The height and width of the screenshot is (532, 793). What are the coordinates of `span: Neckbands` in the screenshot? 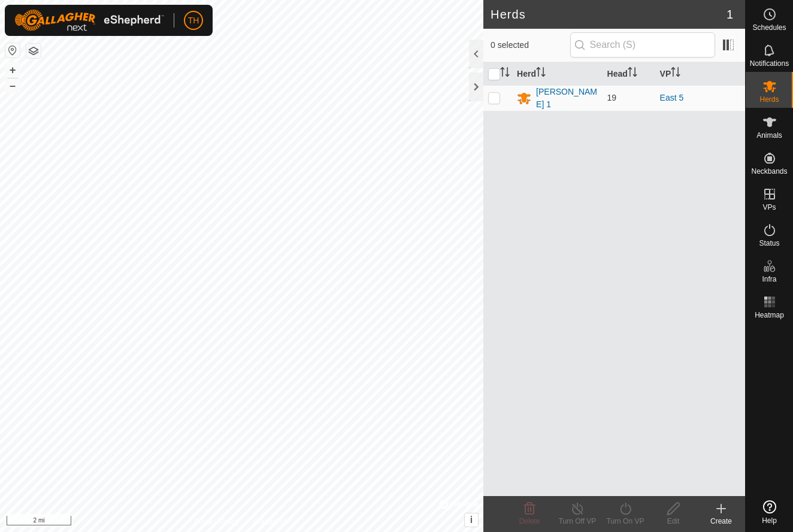 It's located at (769, 171).